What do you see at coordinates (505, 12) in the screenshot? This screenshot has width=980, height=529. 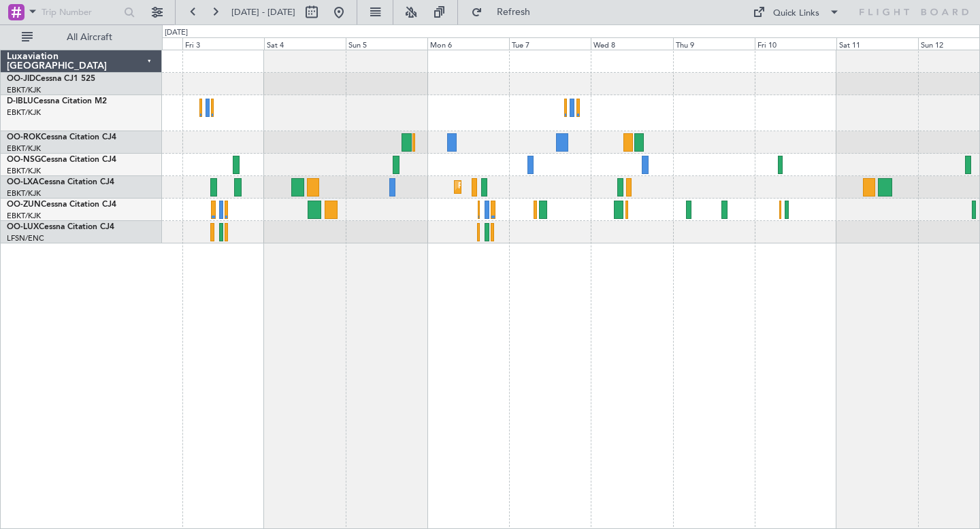 I see `button: Refresh` at bounding box center [505, 12].